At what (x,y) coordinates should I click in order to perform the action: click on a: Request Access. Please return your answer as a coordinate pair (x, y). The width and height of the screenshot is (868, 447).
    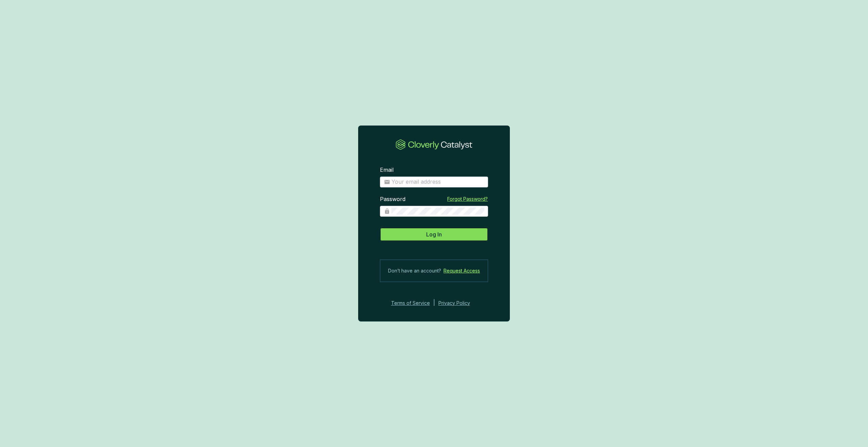
    Looking at the image, I should click on (461, 271).